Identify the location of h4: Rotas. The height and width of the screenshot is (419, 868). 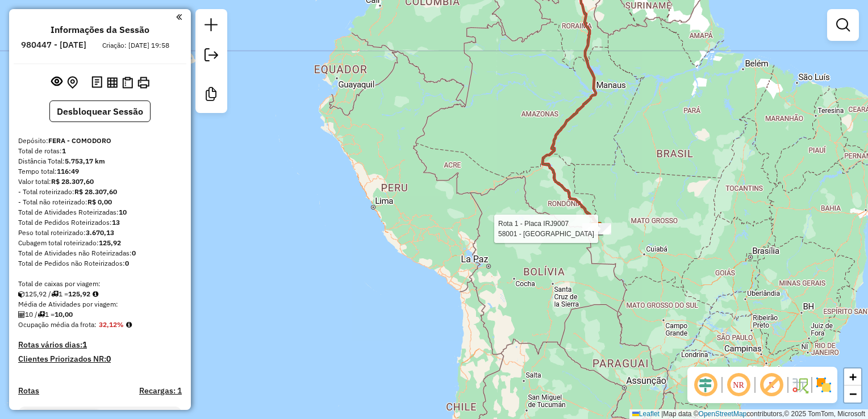
(28, 391).